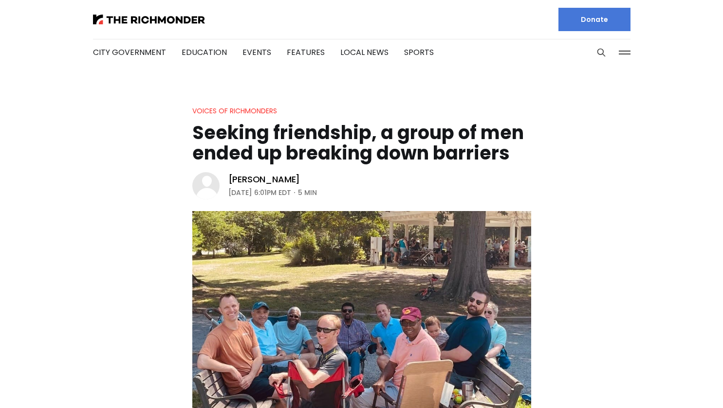  What do you see at coordinates (594, 19) in the screenshot?
I see `a: Donate` at bounding box center [594, 19].